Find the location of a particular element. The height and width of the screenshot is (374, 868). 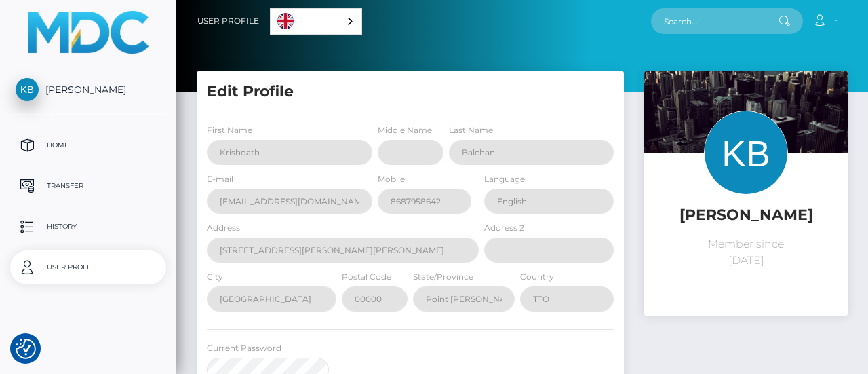

label: E-mail is located at coordinates (220, 179).